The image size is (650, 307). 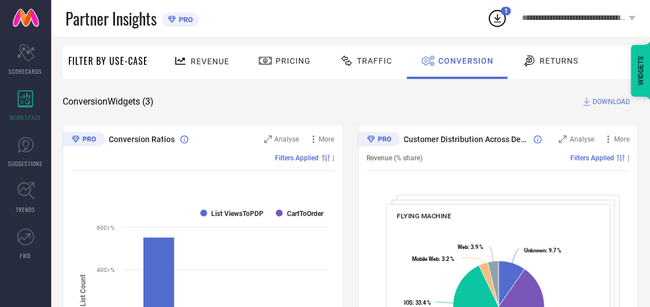 I want to click on span: Conversion Widgets ( 3 ), so click(x=108, y=102).